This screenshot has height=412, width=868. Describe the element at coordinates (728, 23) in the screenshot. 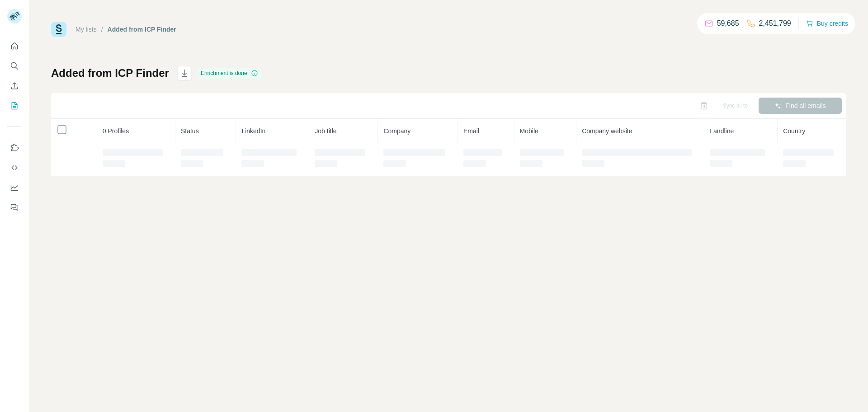

I see `p: 59,685` at that location.